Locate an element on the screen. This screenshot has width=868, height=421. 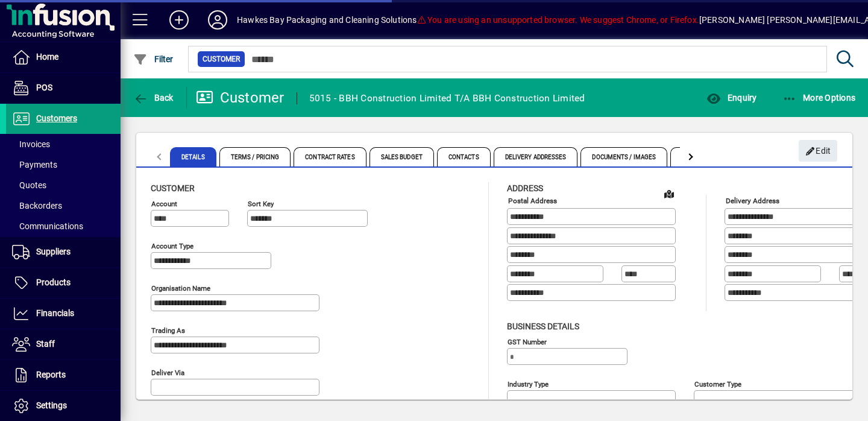
a: Communications is located at coordinates (63, 226).